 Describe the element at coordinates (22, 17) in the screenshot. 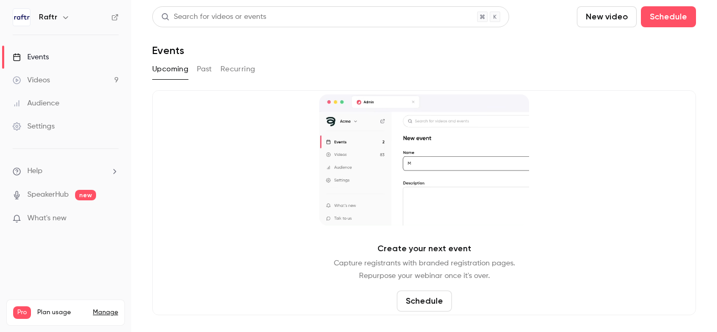

I see `img: Raftr` at that location.